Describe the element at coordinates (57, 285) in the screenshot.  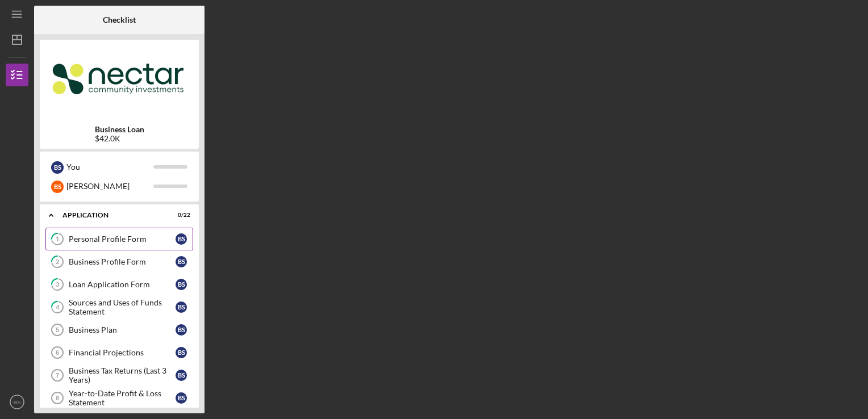
I see `tspan: 3` at that location.